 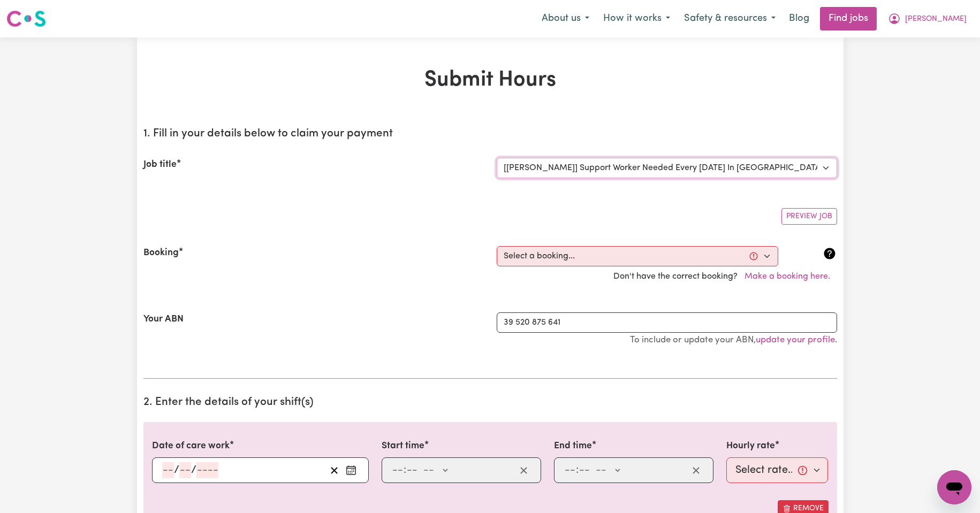 What do you see at coordinates (733, 339) in the screenshot?
I see `small: To include or update your ABN, .` at bounding box center [733, 339].